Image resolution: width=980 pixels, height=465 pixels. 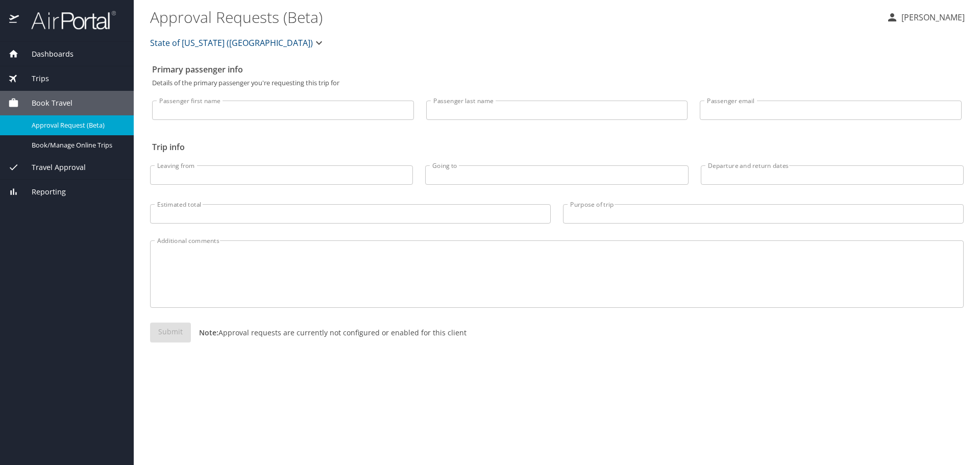 I want to click on span: Approval Request (Beta), so click(x=76, y=125).